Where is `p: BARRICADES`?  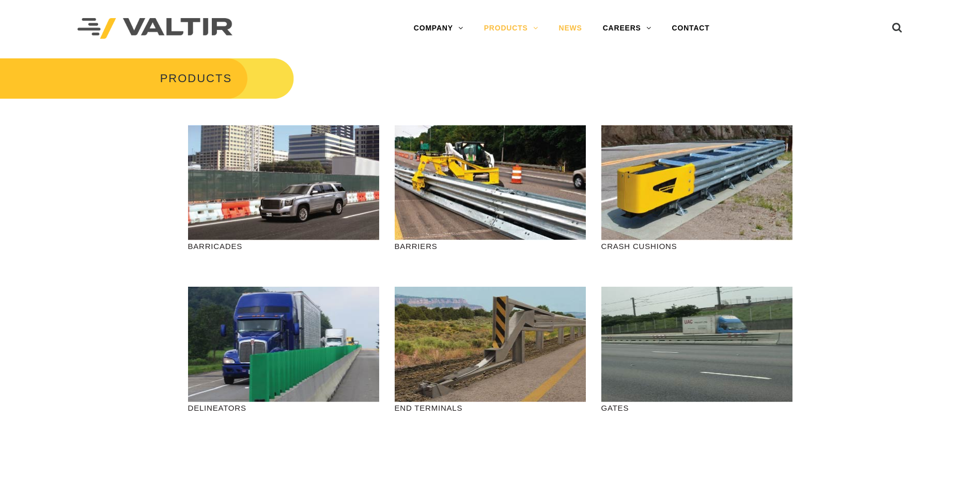
p: BARRICADES is located at coordinates (283, 245).